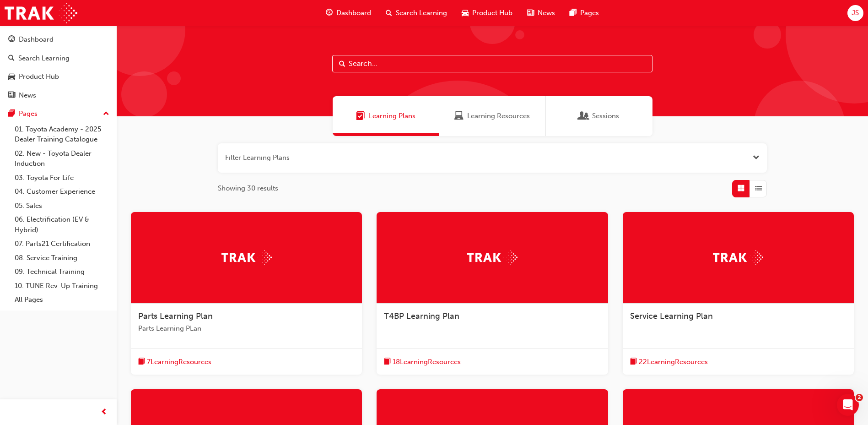  I want to click on a: 05. Sales, so click(62, 206).